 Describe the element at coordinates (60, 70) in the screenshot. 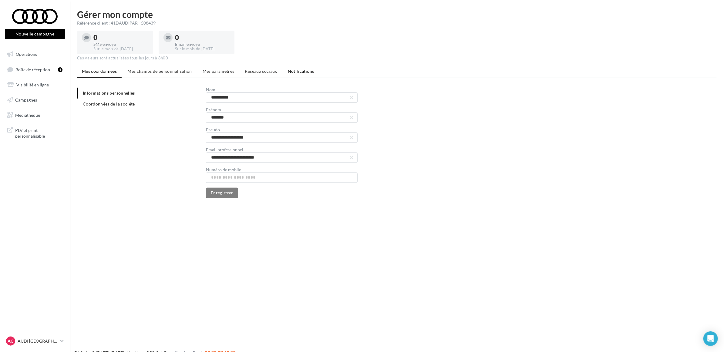

I see `div: 1` at that location.